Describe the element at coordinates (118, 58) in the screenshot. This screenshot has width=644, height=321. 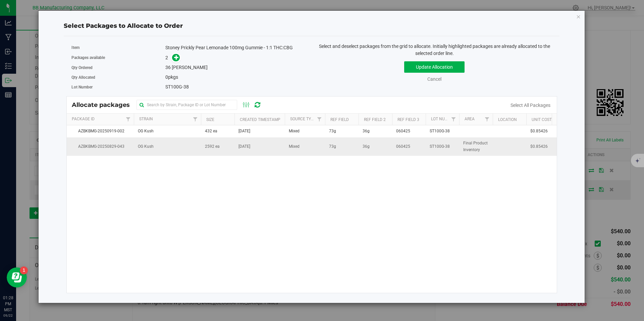
I see `label: Packages available` at that location.